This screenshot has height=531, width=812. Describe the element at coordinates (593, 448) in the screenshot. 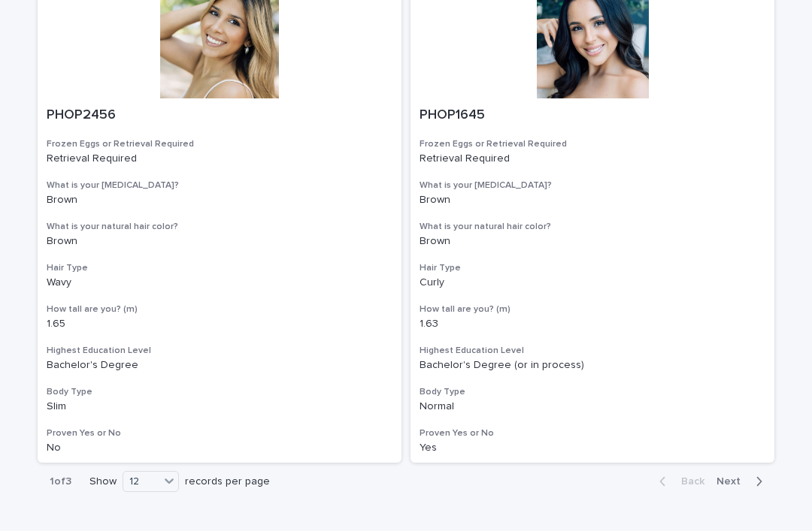

I see `p: Yes` at that location.